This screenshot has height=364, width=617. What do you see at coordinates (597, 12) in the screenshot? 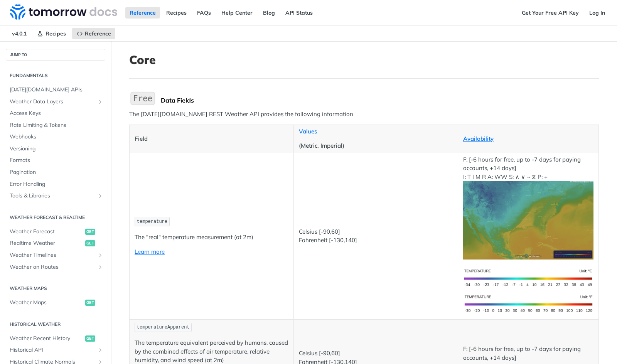
I see `a: Log In` at bounding box center [597, 12].